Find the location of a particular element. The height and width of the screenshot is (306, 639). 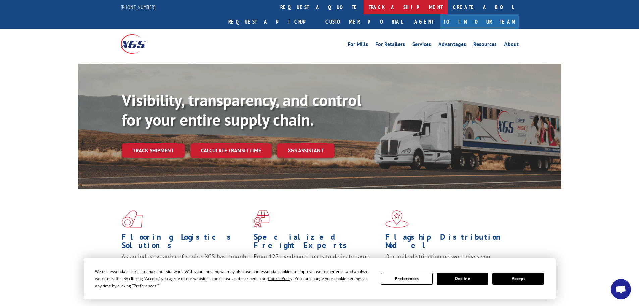

span: Our agile distribution network gives you nationwide inventory management on demand. is located at coordinates (447, 260).